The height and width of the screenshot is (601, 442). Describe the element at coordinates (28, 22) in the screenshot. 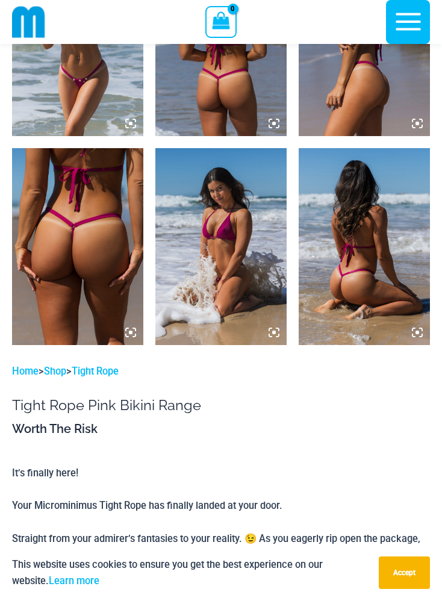

I see `img: cropped mm emblem` at that location.